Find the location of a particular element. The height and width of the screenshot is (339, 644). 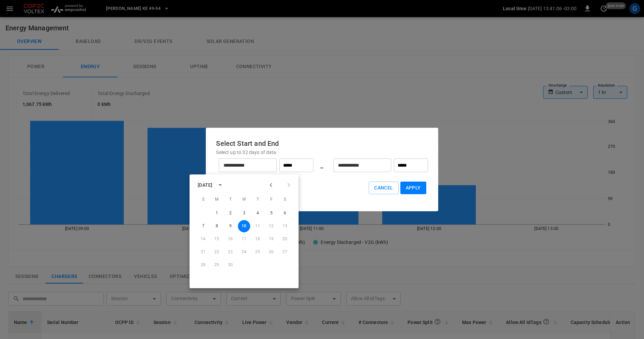

button: 4 is located at coordinates (258, 213).